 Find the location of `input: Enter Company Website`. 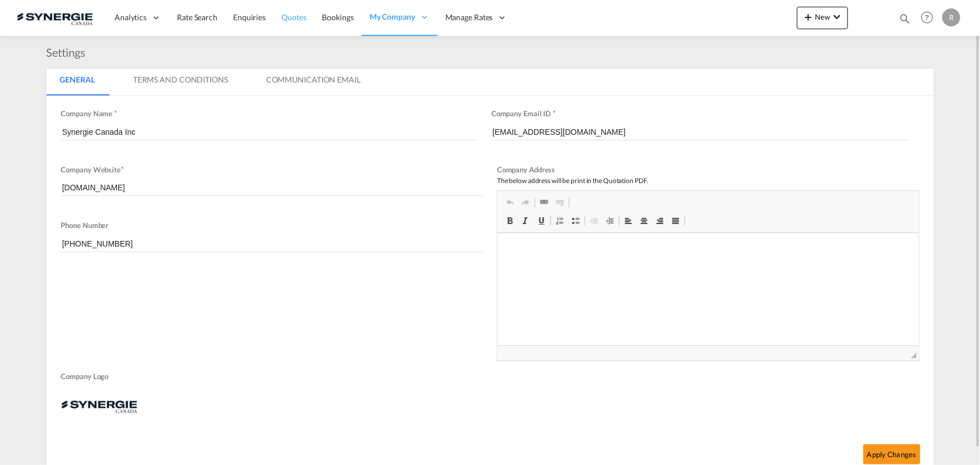

input: Enter Company Website is located at coordinates (272, 188).